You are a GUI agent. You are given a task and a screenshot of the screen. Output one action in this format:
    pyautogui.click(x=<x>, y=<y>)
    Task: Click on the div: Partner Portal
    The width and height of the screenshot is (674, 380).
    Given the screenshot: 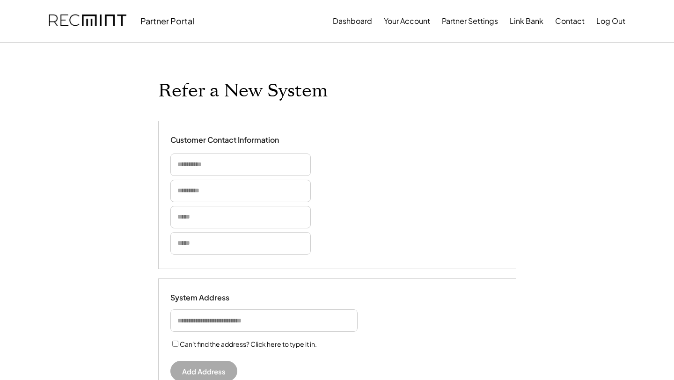 What is the action you would take?
    pyautogui.click(x=167, y=21)
    